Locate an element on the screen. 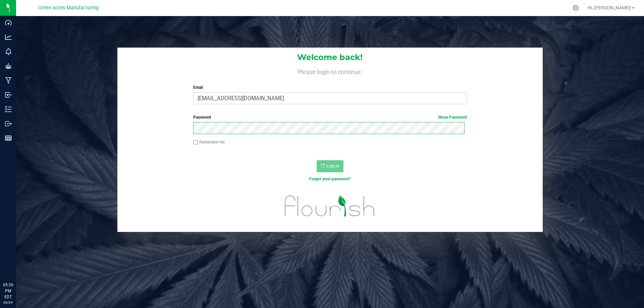  img: flourish_logo.svg is located at coordinates (330, 206).